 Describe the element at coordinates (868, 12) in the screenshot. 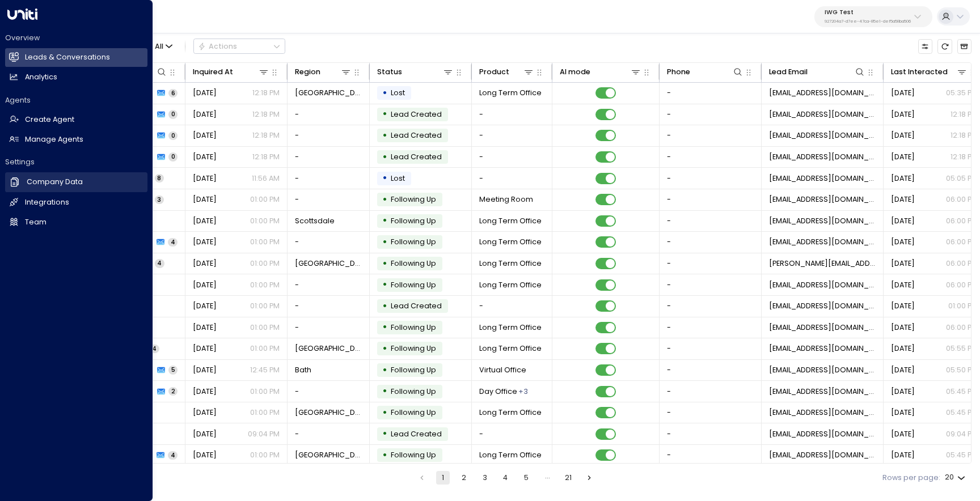

I see `p: IWG Test` at that location.